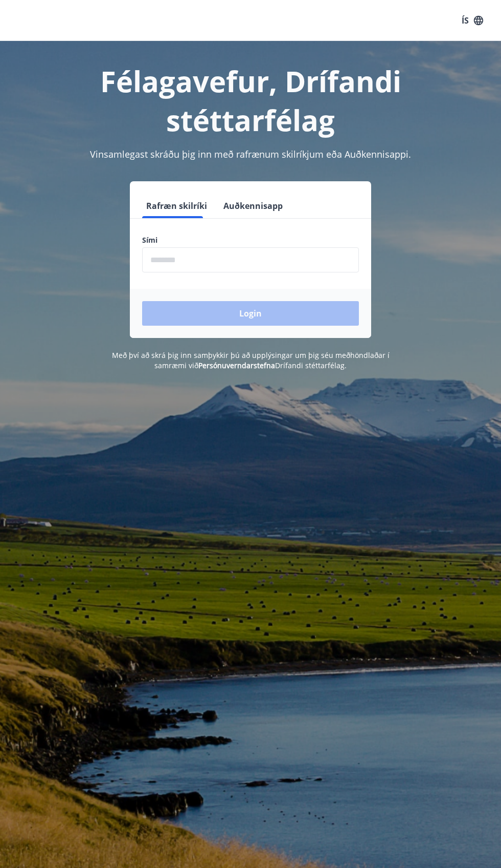 The height and width of the screenshot is (868, 501). What do you see at coordinates (250, 360) in the screenshot?
I see `span: Með því að skrá þig inn samþykkir þú að upplýsingar um þig séu meðhöndlaðar í samræmi við Drífand...` at bounding box center [250, 360].